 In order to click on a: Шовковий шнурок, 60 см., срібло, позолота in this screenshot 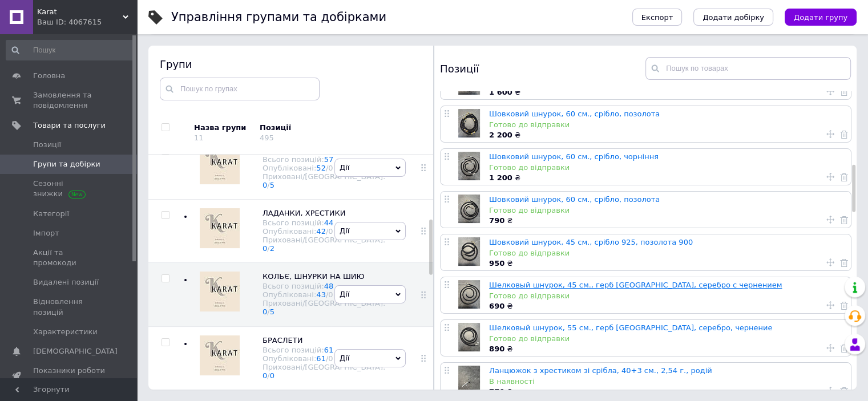, I will do `click(574, 114)`.